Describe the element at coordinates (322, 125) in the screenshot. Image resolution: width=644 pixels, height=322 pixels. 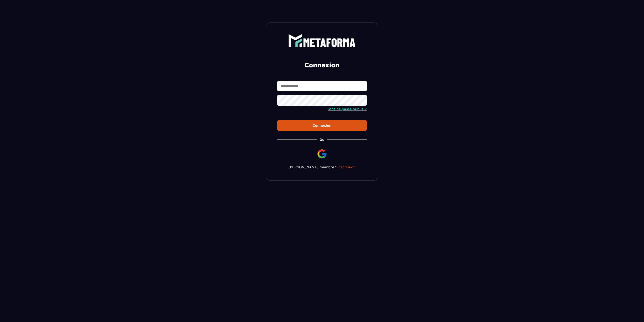
I see `div: Connexion` at that location.